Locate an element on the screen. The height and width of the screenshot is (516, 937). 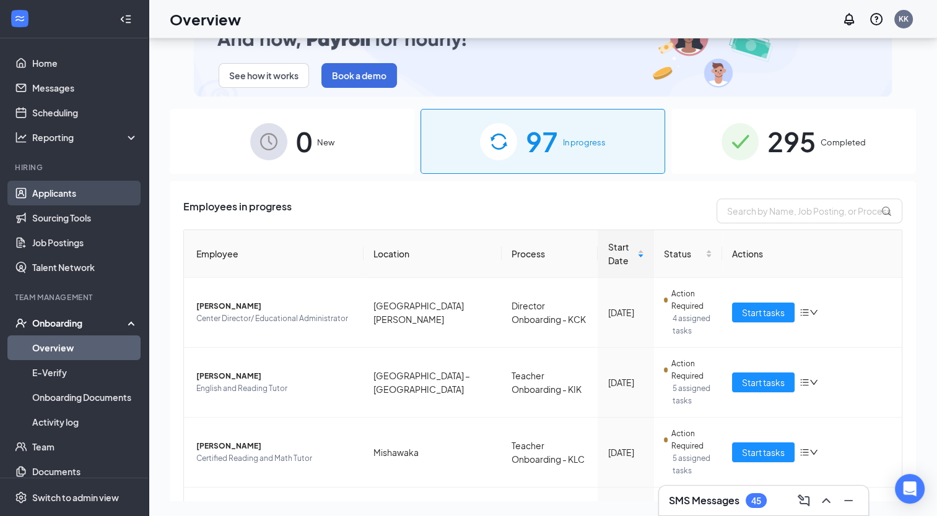
a: Applicants is located at coordinates (85, 193).